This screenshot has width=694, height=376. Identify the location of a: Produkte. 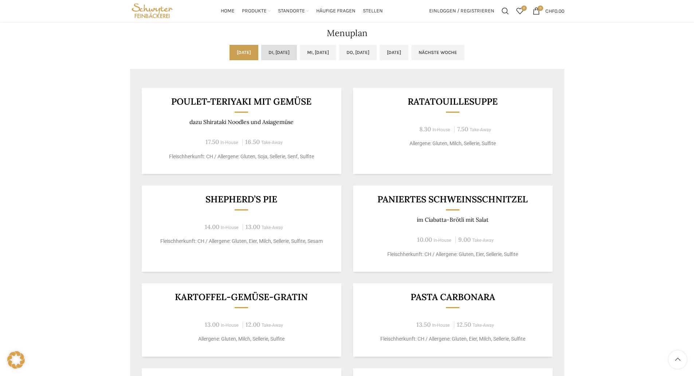
(256, 11).